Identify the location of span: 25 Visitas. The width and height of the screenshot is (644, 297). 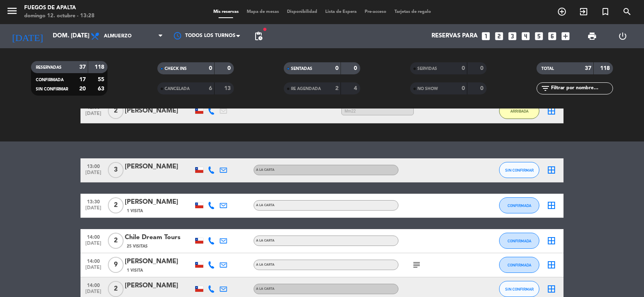
(137, 246).